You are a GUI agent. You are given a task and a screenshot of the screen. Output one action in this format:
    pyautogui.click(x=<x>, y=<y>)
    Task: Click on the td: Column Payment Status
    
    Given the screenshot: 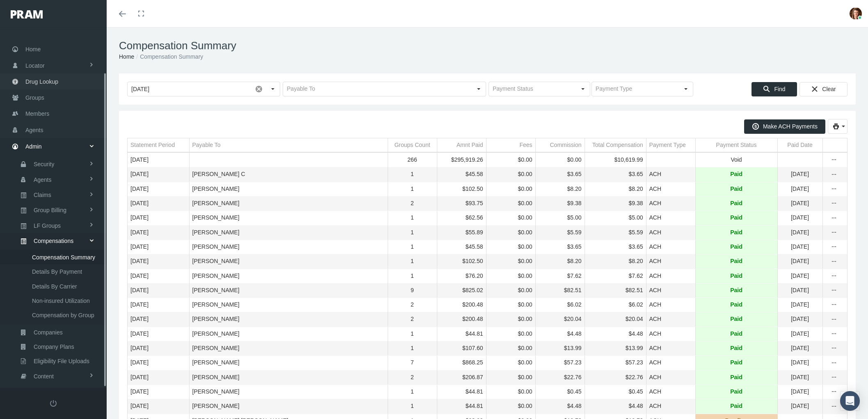 What is the action you would take?
    pyautogui.click(x=737, y=146)
    